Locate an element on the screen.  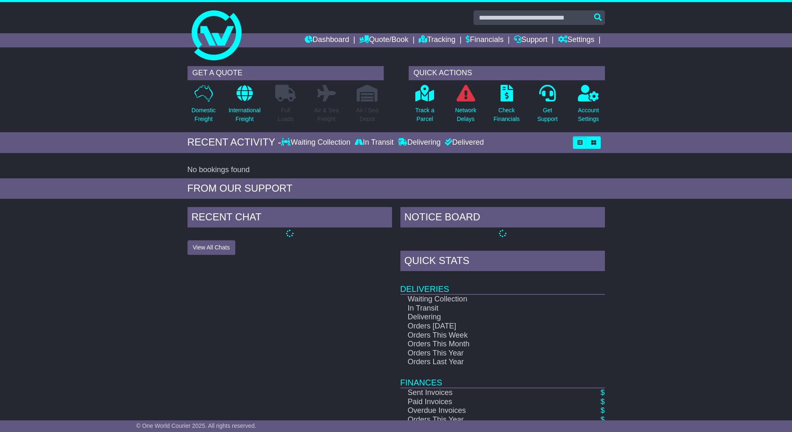
p: Track a Parcel is located at coordinates (425, 115).